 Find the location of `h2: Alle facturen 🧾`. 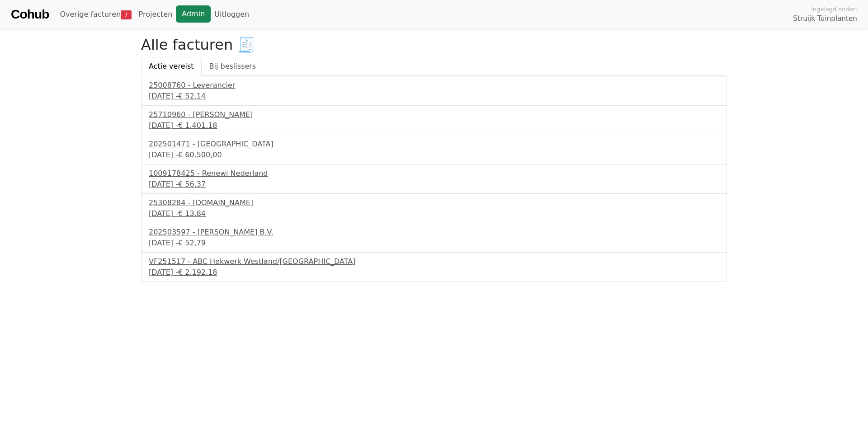

h2: Alle facturen 🧾 is located at coordinates (434, 45).